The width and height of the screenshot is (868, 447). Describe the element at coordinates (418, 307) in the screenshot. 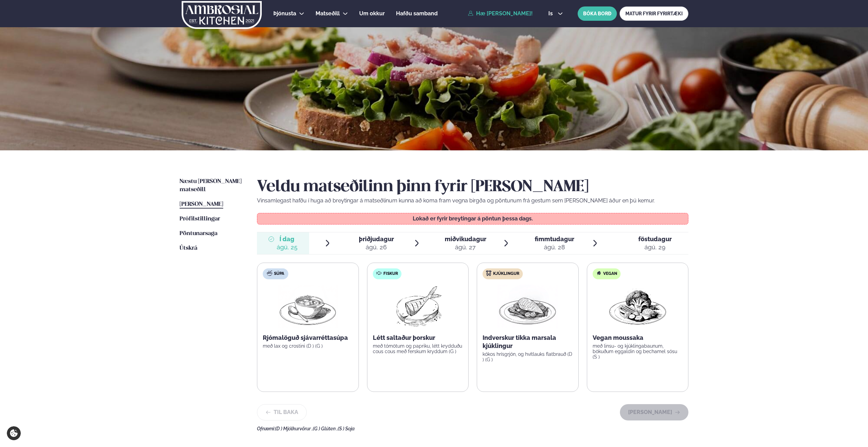

I see `img: Fish.png` at that location.